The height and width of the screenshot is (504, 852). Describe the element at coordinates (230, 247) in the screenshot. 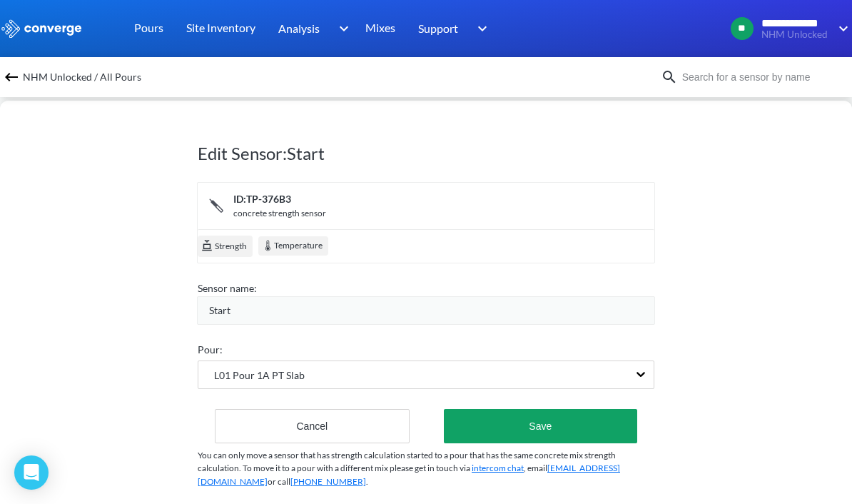

I see `span: Strength` at that location.